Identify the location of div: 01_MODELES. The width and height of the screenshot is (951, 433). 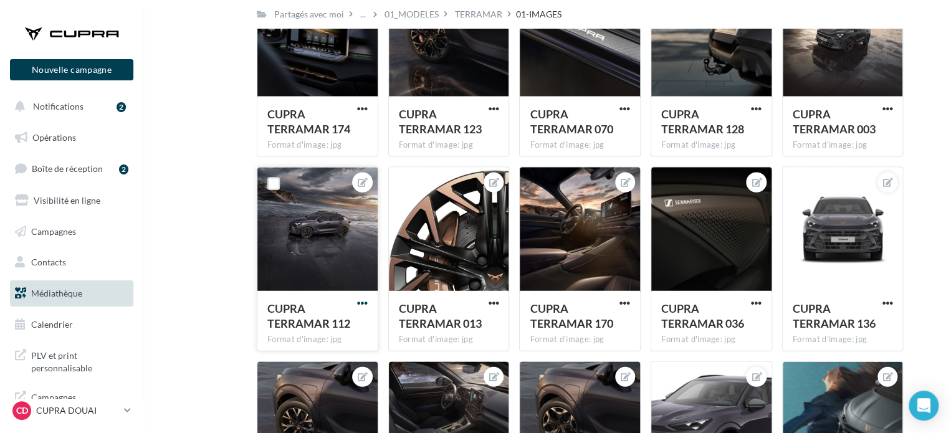
(412, 14).